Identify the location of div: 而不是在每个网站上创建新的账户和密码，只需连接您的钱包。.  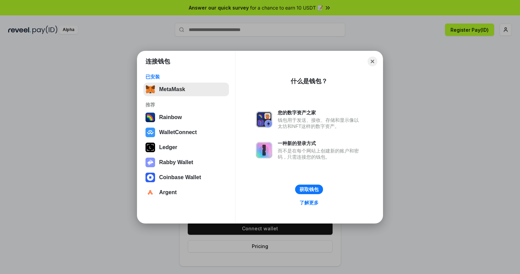
(320, 154).